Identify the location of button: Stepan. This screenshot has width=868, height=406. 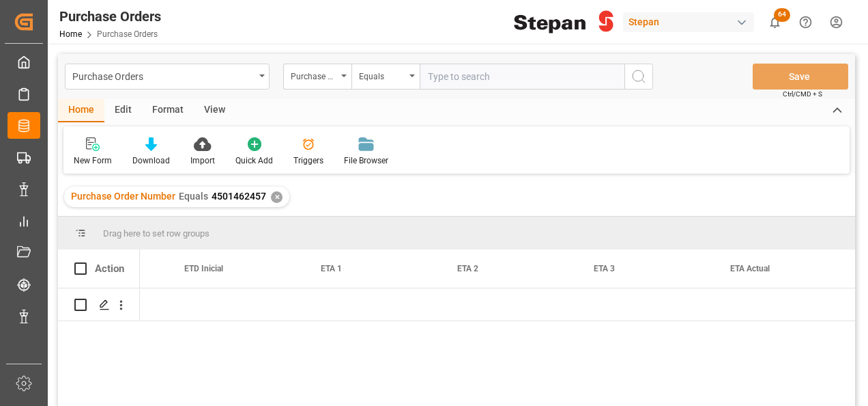
(691, 22).